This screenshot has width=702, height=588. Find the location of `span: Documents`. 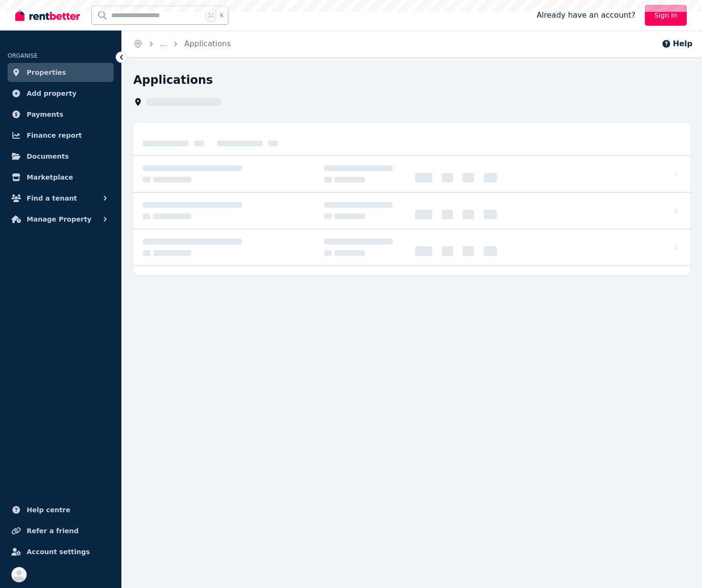

span: Documents is located at coordinates (48, 156).